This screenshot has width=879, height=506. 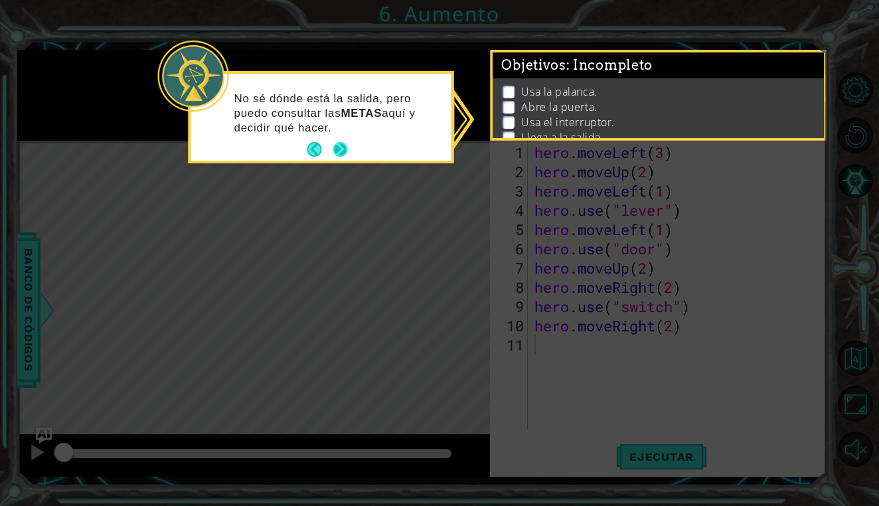 What do you see at coordinates (361, 113) in the screenshot?
I see `strong: METAS` at bounding box center [361, 113].